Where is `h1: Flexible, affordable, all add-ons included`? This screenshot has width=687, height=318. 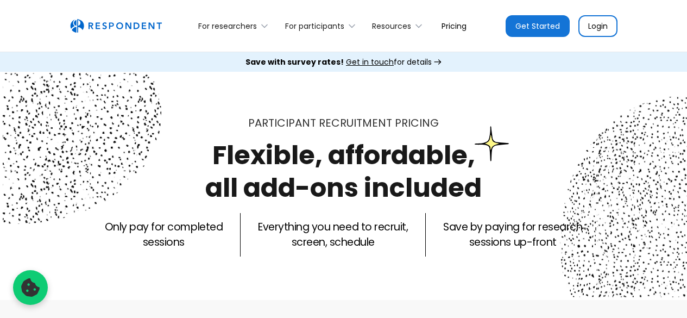
h1: Flexible, affordable, all add-ons included is located at coordinates (343, 171).